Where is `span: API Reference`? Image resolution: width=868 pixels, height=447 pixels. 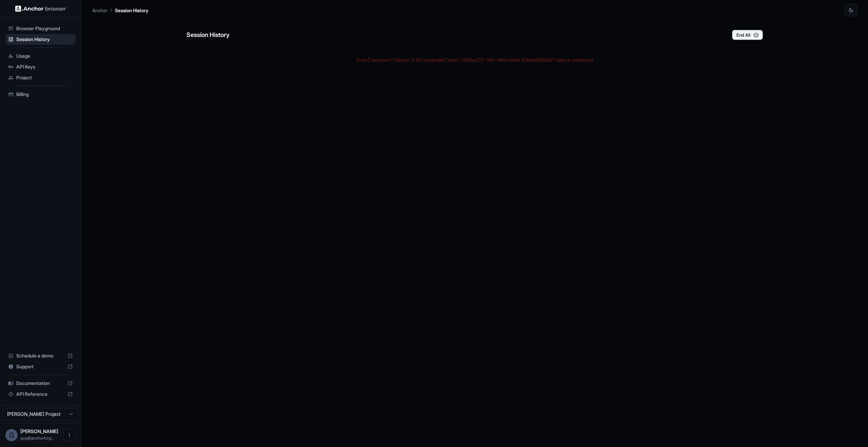 span: API Reference is located at coordinates (40, 394).